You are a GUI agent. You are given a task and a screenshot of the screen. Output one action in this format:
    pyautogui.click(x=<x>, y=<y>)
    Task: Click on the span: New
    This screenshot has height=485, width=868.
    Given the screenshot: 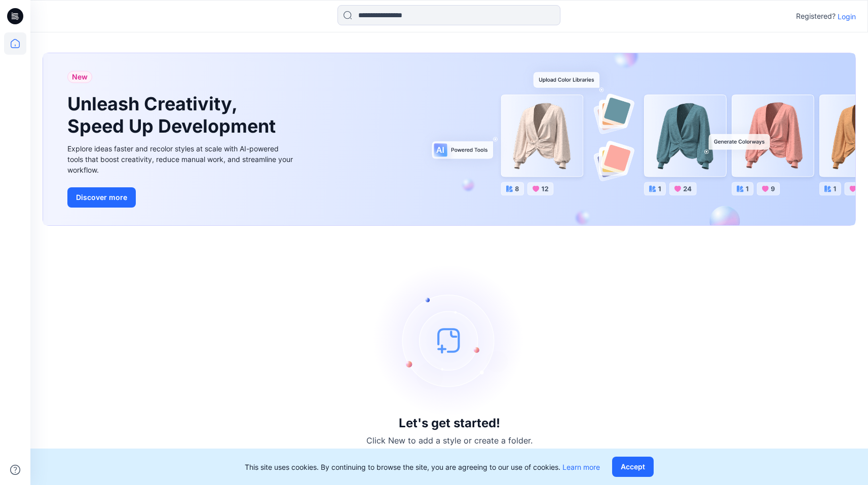 What is the action you would take?
    pyautogui.click(x=79, y=77)
    